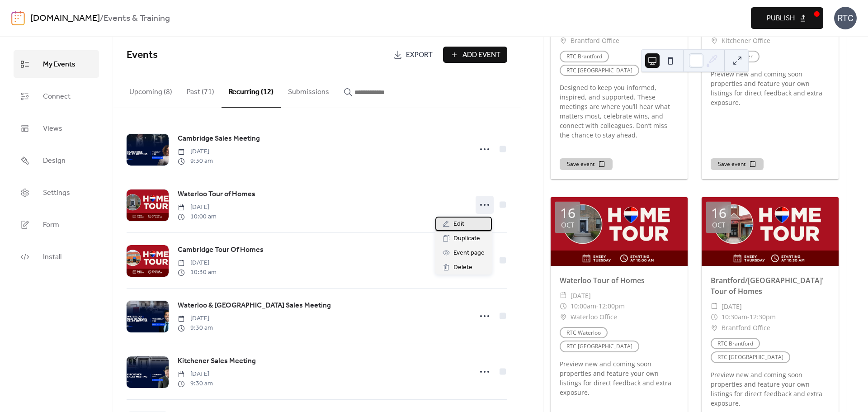 This screenshot has height=412, width=868. Describe the element at coordinates (56, 64) in the screenshot. I see `a: My Events` at that location.